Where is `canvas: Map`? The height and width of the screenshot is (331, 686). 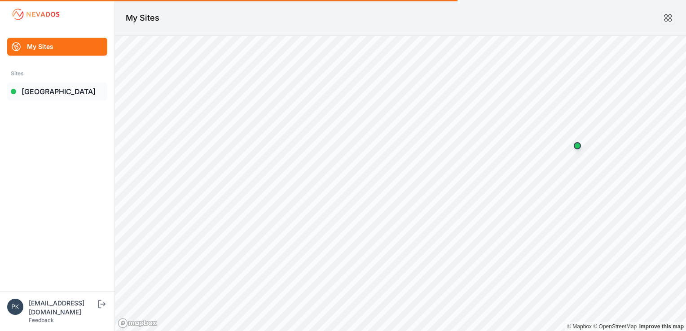 canvas: Map is located at coordinates (400, 184).